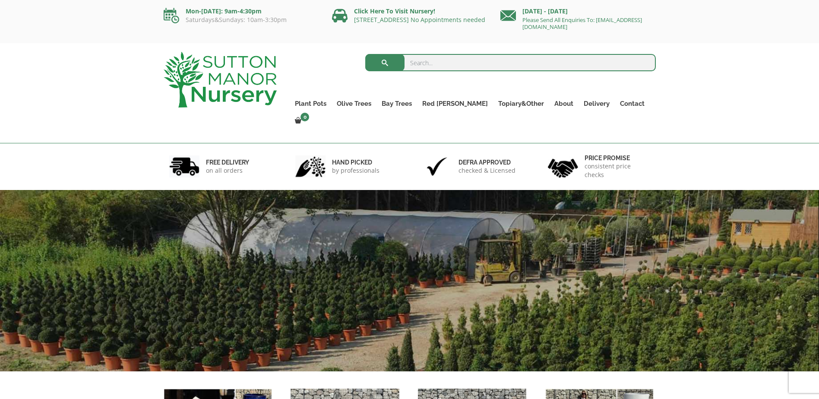 This screenshot has height=399, width=819. What do you see at coordinates (564, 104) in the screenshot?
I see `a: About` at bounding box center [564, 104].